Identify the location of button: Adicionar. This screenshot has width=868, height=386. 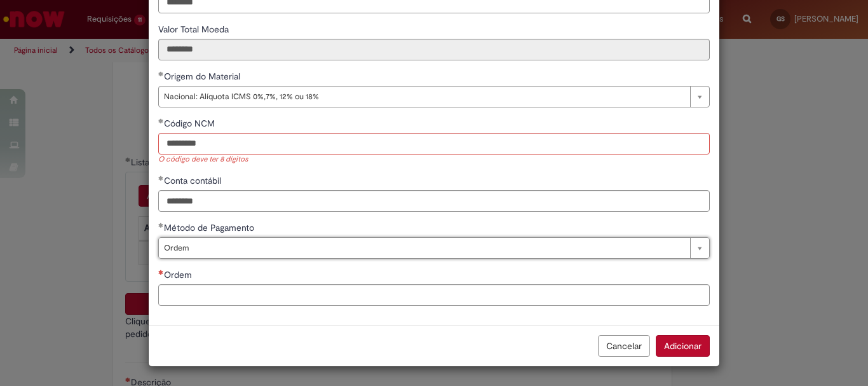
(682, 346).